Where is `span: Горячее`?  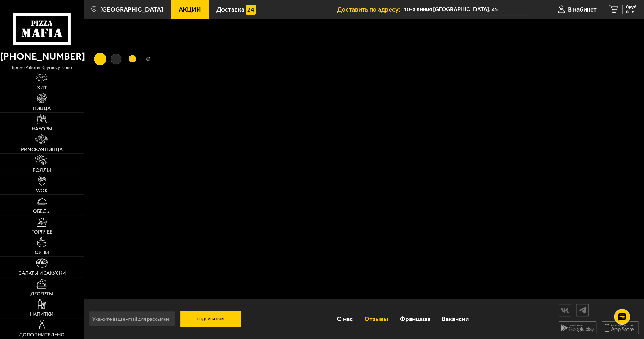
span: Горячее is located at coordinates (41, 232).